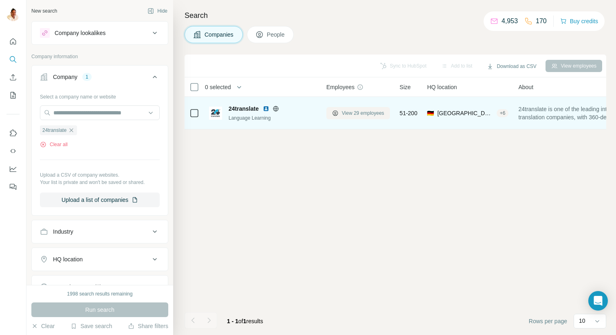  What do you see at coordinates (525, 87) in the screenshot?
I see `span: About` at bounding box center [525, 87].